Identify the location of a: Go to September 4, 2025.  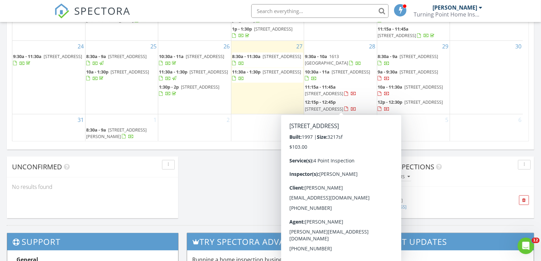
(374, 120).